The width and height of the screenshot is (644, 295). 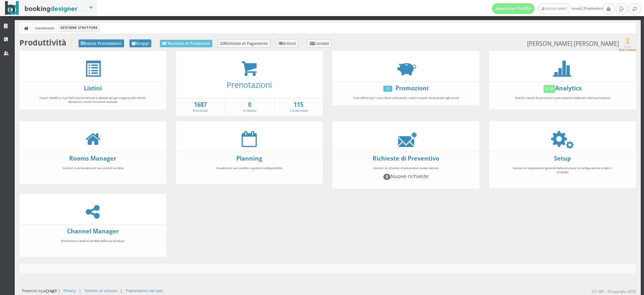 What do you see at coordinates (200, 104) in the screenshot?
I see `strong: 1687` at bounding box center [200, 104].